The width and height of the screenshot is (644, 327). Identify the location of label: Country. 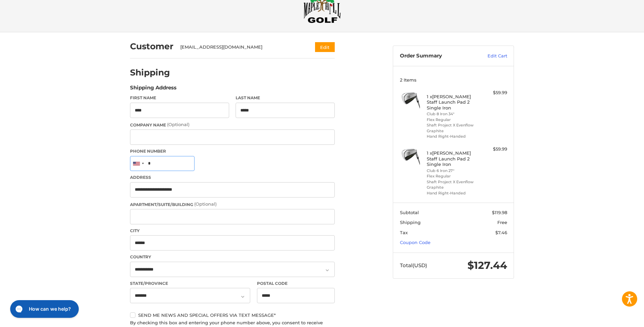
(232, 257).